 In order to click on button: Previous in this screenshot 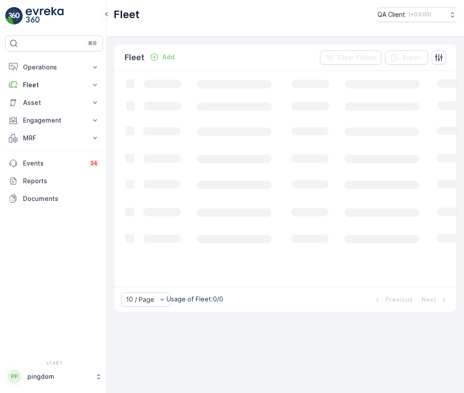, I will do `click(393, 299)`.